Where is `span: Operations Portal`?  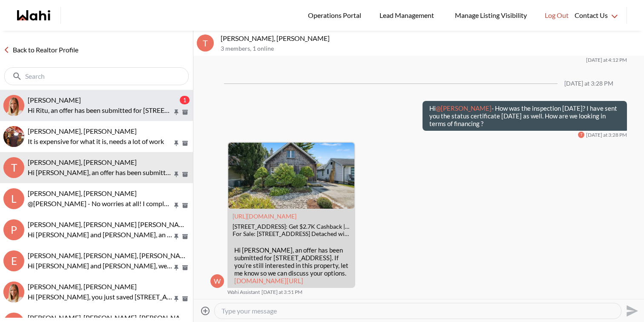 span: Operations Portal is located at coordinates (336, 15).